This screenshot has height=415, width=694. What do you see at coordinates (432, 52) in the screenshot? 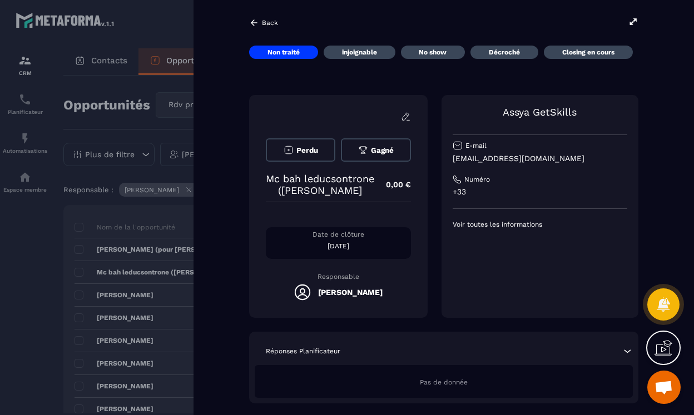
I see `p: No show` at bounding box center [432, 52].